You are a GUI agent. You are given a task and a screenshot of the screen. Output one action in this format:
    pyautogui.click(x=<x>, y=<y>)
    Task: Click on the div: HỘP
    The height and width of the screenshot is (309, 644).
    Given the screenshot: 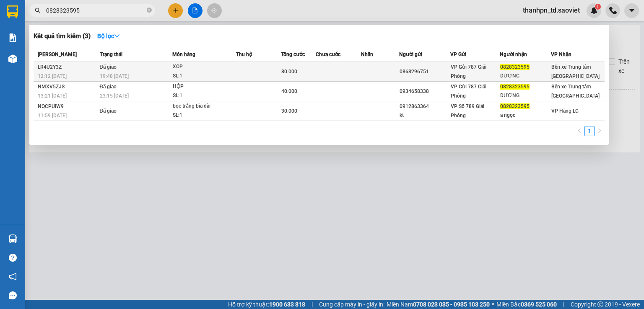 What is the action you would take?
    pyautogui.click(x=204, y=87)
    